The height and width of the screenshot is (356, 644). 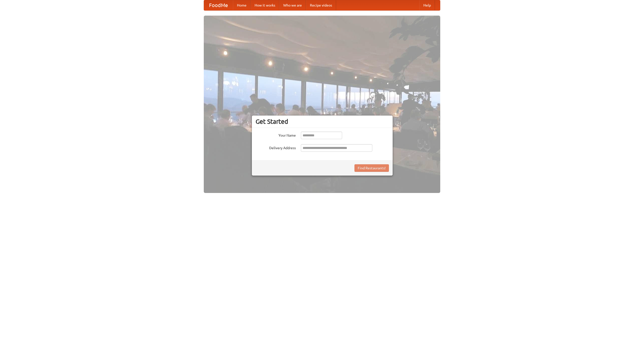 What do you see at coordinates (276, 147) in the screenshot?
I see `label: Delivery Address` at bounding box center [276, 147].